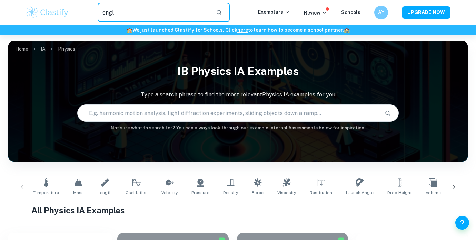 The height and width of the screenshot is (240, 476). I want to click on span: Oscillation, so click(137, 192).